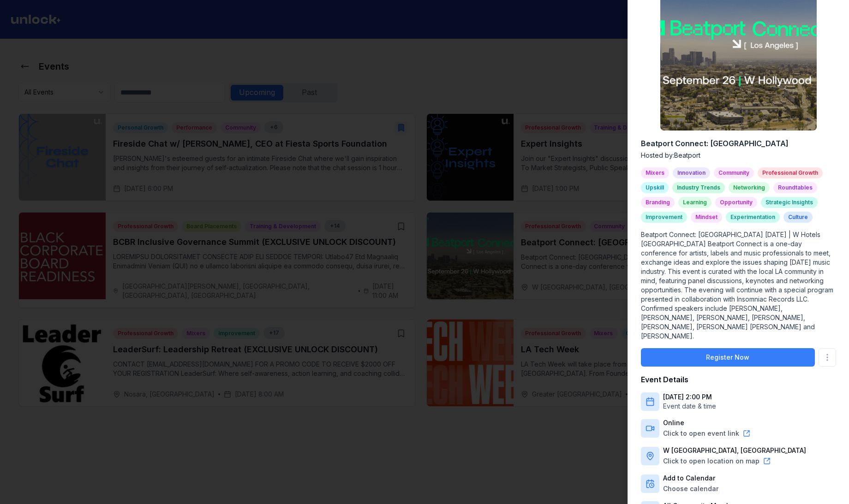 Image resolution: width=849 pixels, height=504 pixels. What do you see at coordinates (695, 202) in the screenshot?
I see `div: Learning` at bounding box center [695, 202].